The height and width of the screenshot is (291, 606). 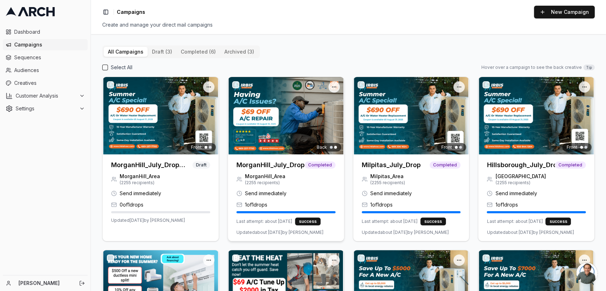 What do you see at coordinates (82, 283) in the screenshot?
I see `button: Log out` at bounding box center [82, 283].